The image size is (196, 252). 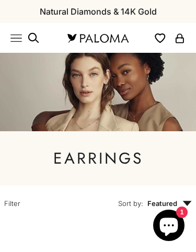 I want to click on h1: Earrings, so click(x=98, y=159).